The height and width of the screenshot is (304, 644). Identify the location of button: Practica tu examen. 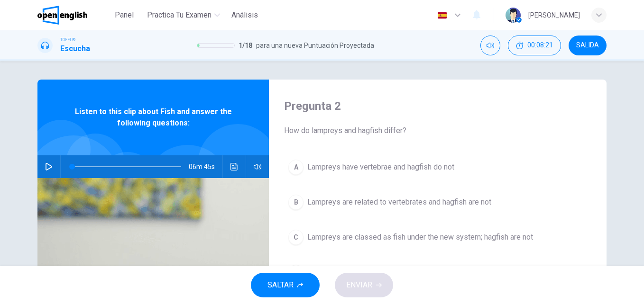
(184, 15).